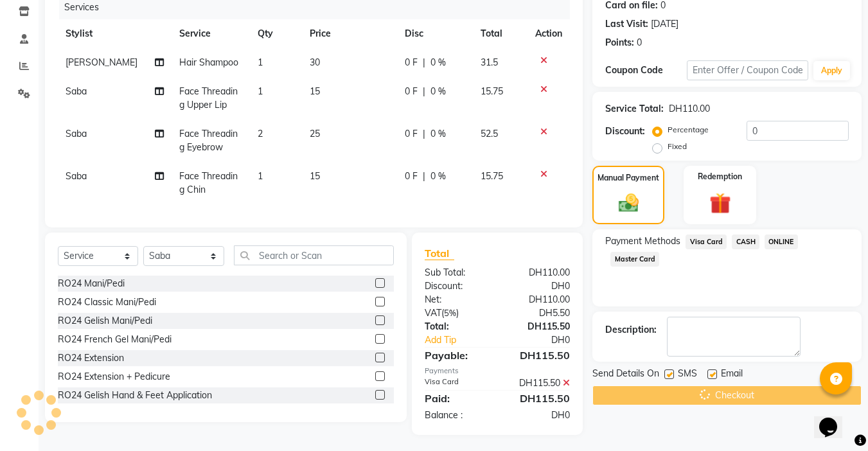 The image size is (868, 451). I want to click on span: 31.5, so click(489, 62).